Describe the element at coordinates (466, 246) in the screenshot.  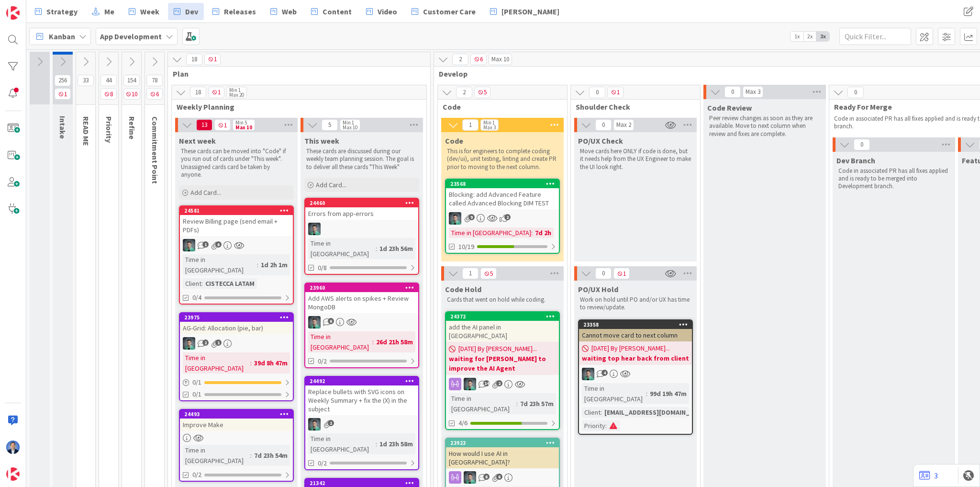
I see `span: 10/19` at that location.